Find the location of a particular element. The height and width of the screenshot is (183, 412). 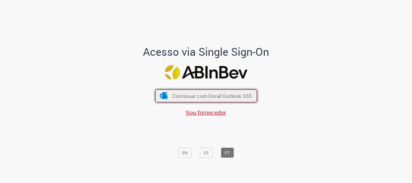

button: ícone Azure/Microsoft 360 Continuar com Email Outlook 365 is located at coordinates (206, 96).